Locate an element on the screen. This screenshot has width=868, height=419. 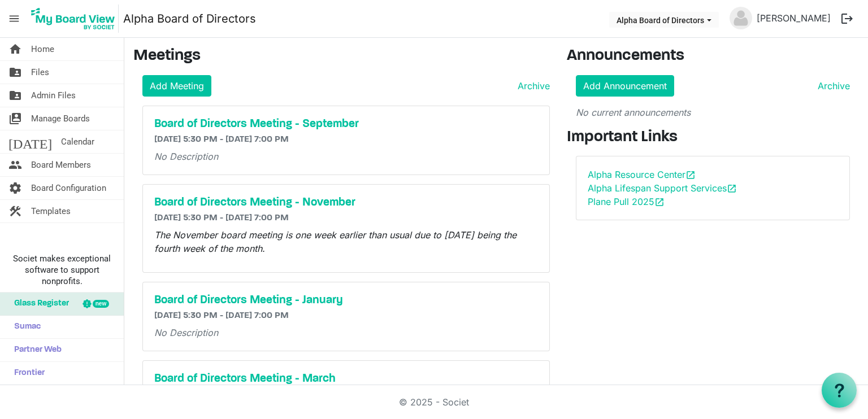
span: Templates is located at coordinates (51, 211).